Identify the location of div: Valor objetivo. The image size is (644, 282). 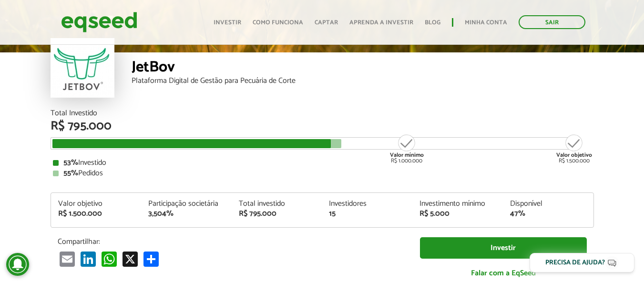
(96, 204).